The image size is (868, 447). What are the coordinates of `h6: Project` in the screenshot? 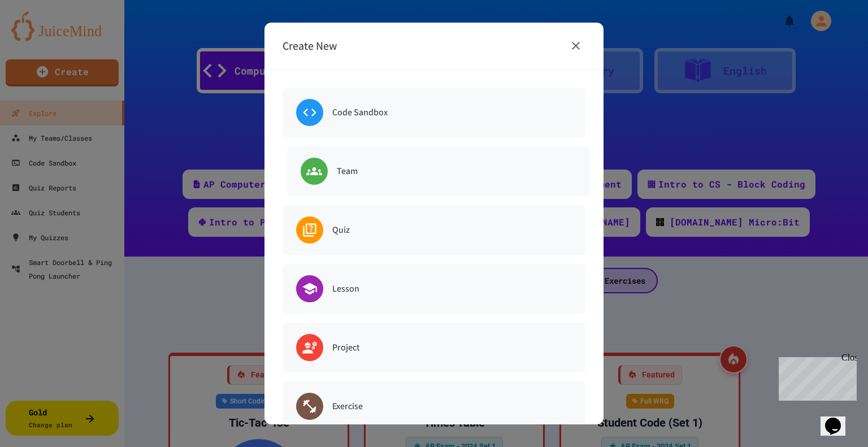 It's located at (346, 347).